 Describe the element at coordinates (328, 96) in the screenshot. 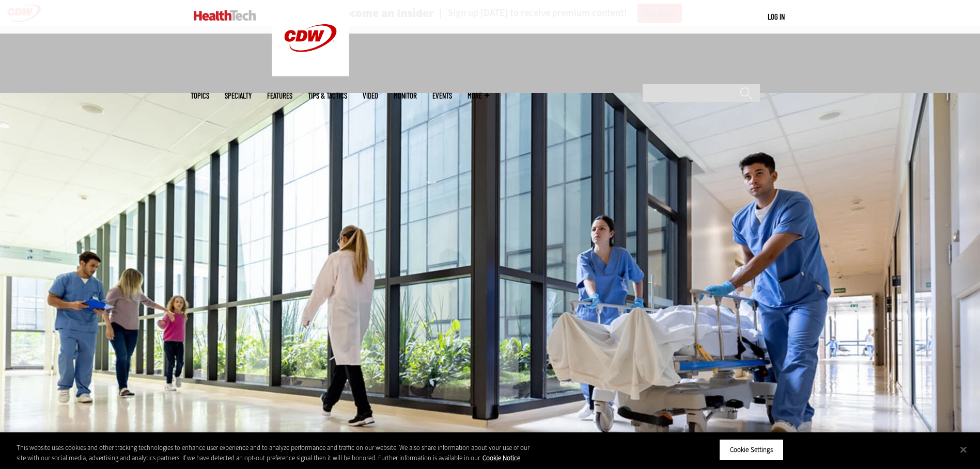

I see `a: Tips & Tactics` at that location.